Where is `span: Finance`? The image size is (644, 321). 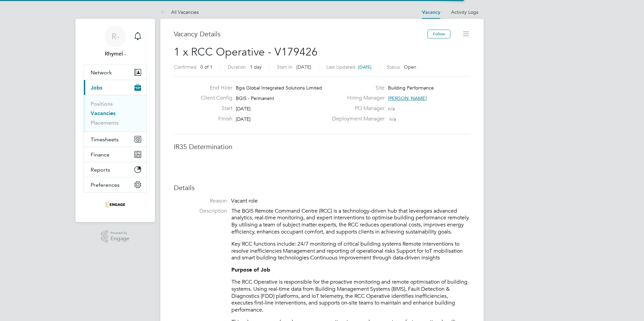 span: Finance is located at coordinates (100, 154).